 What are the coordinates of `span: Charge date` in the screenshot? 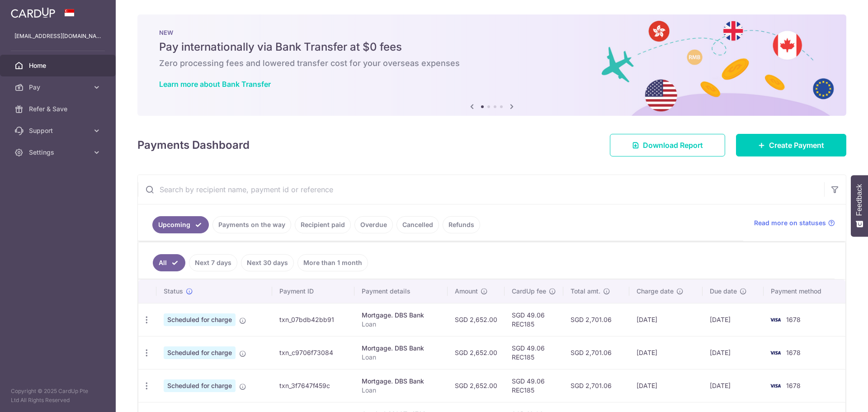 It's located at (656, 291).